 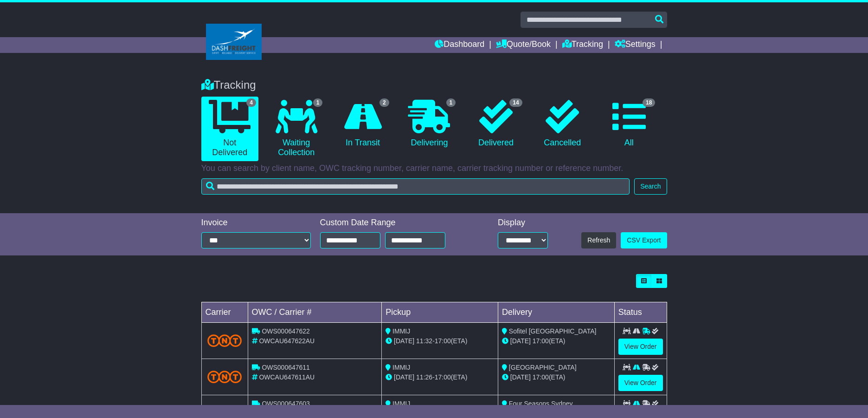 What do you see at coordinates (424, 377) in the screenshot?
I see `span: 11:26` at bounding box center [424, 377].